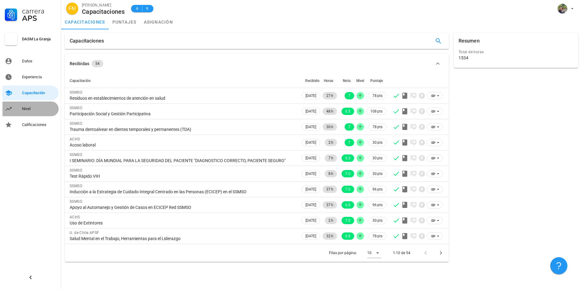 This screenshot has height=289, width=582. What do you see at coordinates (39, 11) in the screenshot?
I see `div: Carrera` at bounding box center [39, 11].